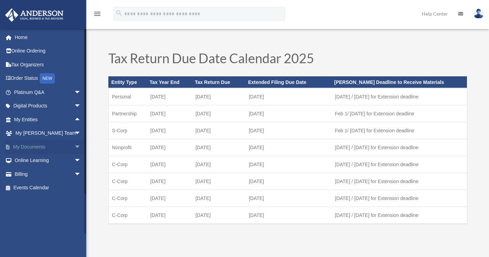  What do you see at coordinates (97, 15) in the screenshot?
I see `a: menu` at bounding box center [97, 15].